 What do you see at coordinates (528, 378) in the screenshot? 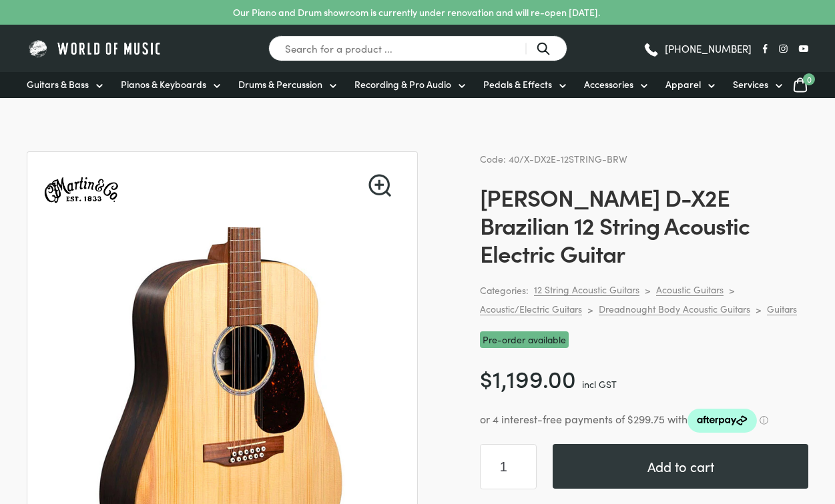
I see `bdi: 1,199.00` at bounding box center [528, 378].